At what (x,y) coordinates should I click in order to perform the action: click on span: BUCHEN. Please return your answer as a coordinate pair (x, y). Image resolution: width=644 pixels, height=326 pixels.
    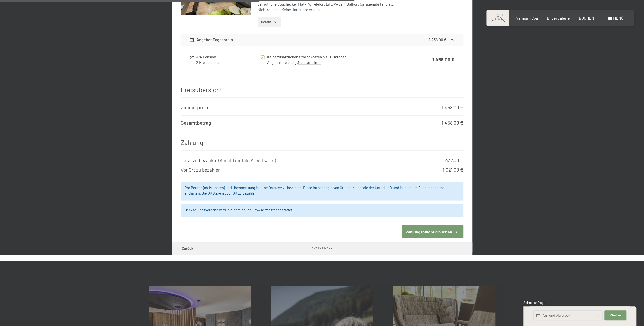
    Looking at the image, I should click on (586, 18).